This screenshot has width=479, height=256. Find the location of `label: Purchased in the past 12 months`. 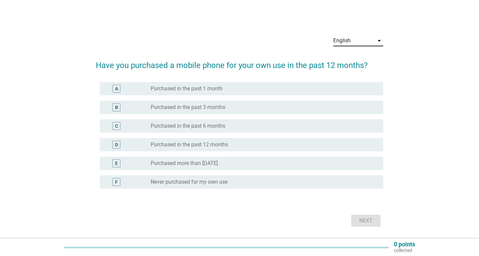

label: Purchased in the past 12 months is located at coordinates (189, 144).